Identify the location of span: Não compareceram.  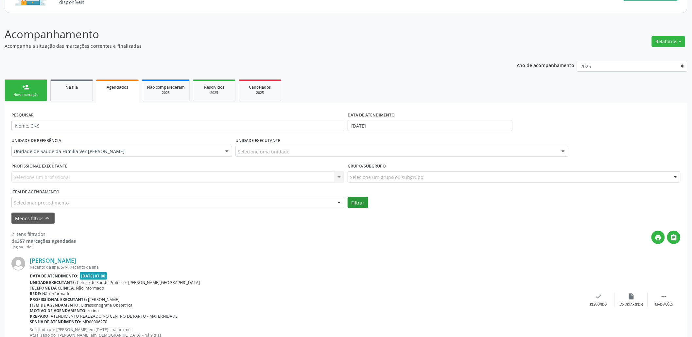
(166, 87).